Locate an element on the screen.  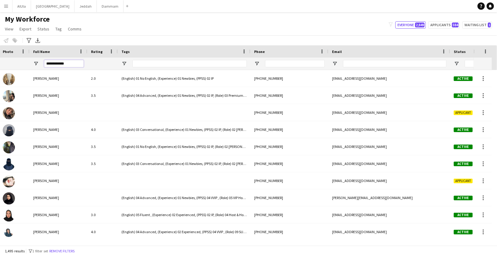
input: Email Filter Input is located at coordinates (395, 64).